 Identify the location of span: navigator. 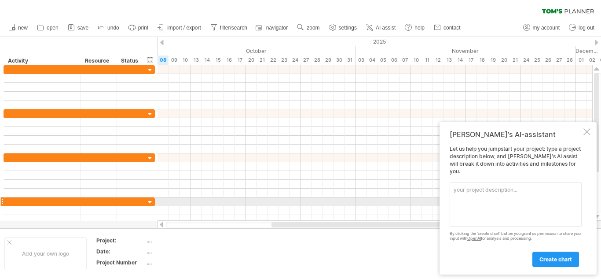
(277, 28).